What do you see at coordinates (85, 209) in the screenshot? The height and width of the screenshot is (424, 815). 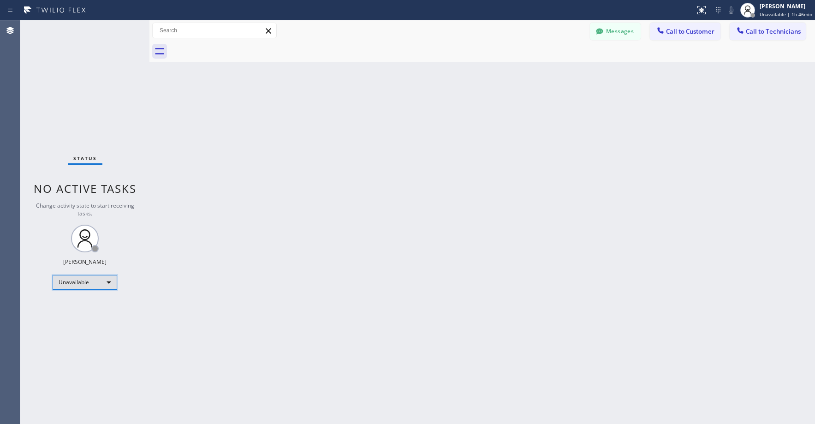 I see `span: Change activity state to start receiving tasks.` at bounding box center [85, 209].